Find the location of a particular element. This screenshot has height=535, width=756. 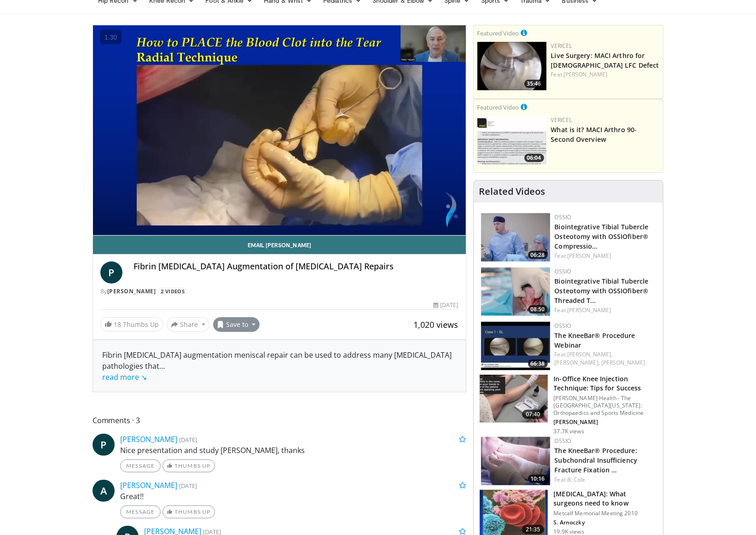

a: A is located at coordinates (104, 491).